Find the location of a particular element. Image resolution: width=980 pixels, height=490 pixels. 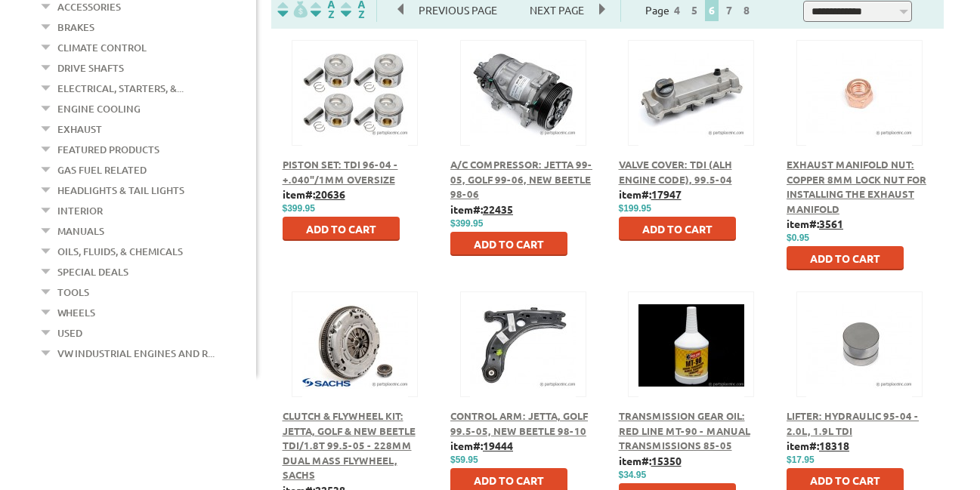

span: Lifter: Hydraulic 95-04 - 2.0L, 1.9L TDI is located at coordinates (852, 423).